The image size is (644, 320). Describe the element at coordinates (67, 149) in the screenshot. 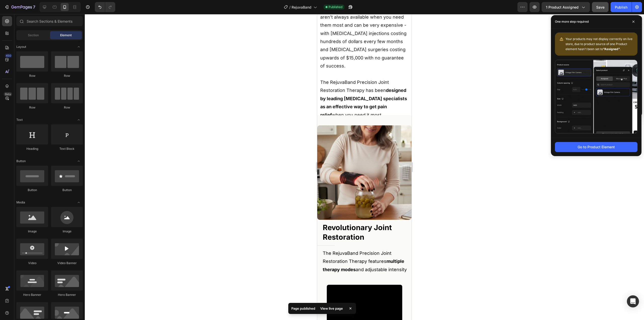

I see `div: Text Block` at that location.